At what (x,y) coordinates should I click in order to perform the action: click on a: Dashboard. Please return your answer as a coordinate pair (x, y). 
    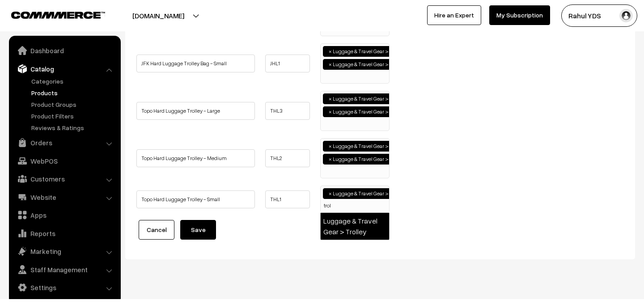
    Looking at the image, I should click on (64, 51).